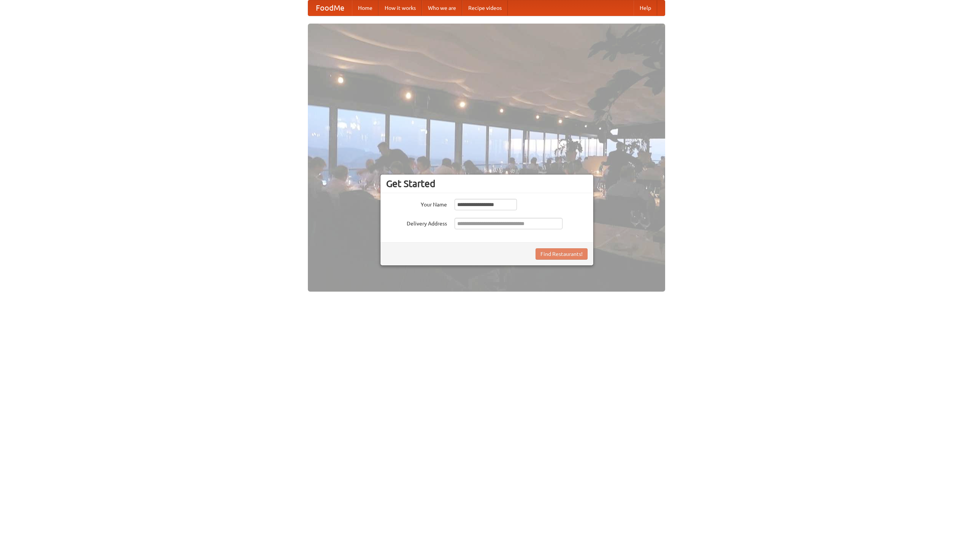  I want to click on a: Recipe videos, so click(485, 8).